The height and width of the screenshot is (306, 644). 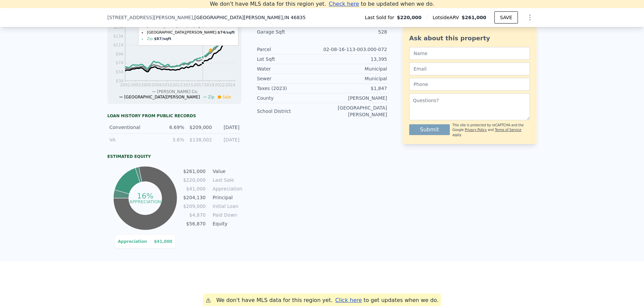 What do you see at coordinates (226, 224) in the screenshot?
I see `td: Equity` at bounding box center [226, 224].